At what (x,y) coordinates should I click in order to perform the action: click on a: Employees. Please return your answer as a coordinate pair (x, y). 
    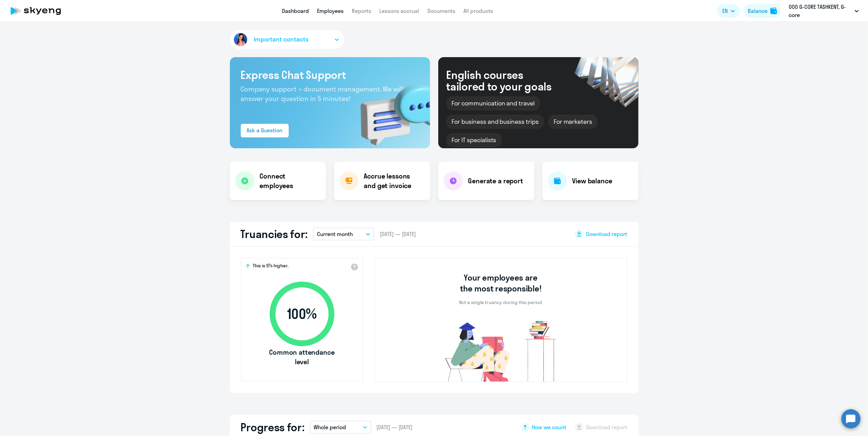
    Looking at the image, I should click on (330, 11).